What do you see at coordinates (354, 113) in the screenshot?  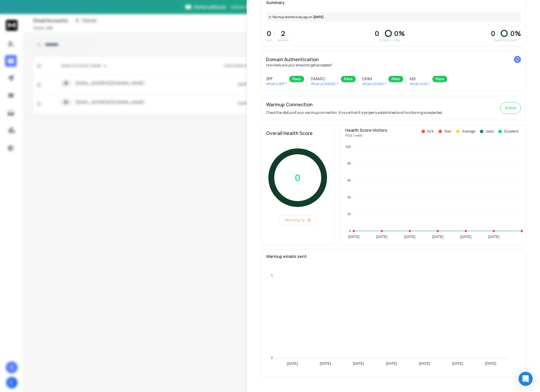 I see `p: Check the status of your warmup connection. Ensure that it is properly established and functionin...` at bounding box center [354, 113].